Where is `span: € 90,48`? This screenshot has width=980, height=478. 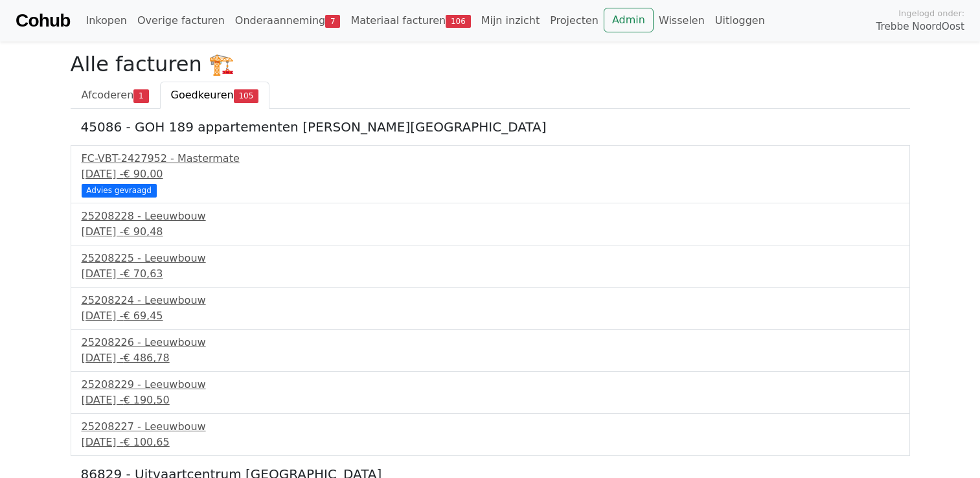
span: € 90,48 is located at coordinates (142, 231).